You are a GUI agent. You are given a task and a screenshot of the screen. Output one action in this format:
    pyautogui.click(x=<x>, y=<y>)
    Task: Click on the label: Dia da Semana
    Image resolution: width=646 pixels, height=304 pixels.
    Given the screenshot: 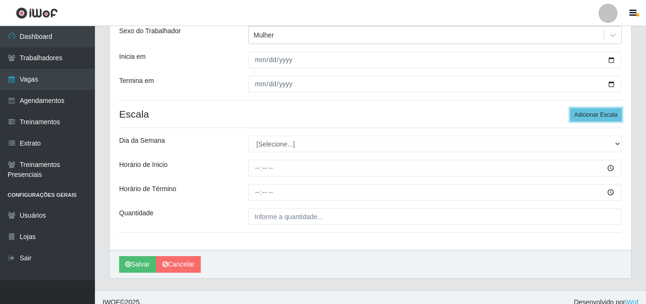 What is the action you would take?
    pyautogui.click(x=142, y=141)
    